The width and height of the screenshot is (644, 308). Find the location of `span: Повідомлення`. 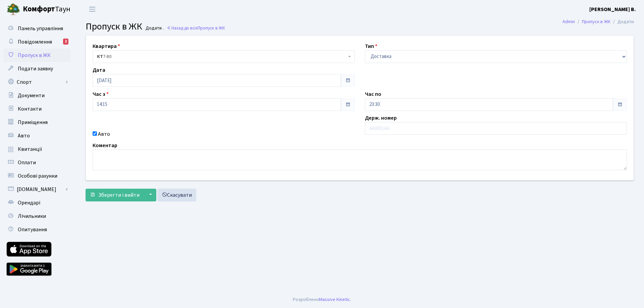

span: Повідомлення is located at coordinates (35, 42).